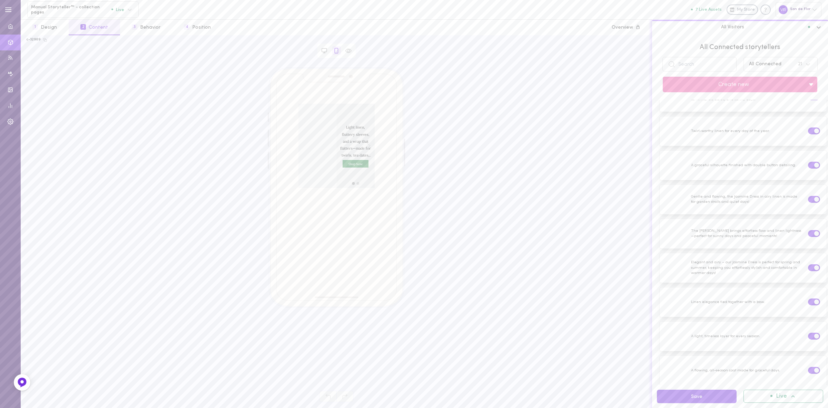  What do you see at coordinates (706, 9) in the screenshot?
I see `button: 7 Live Assets` at bounding box center [706, 9].